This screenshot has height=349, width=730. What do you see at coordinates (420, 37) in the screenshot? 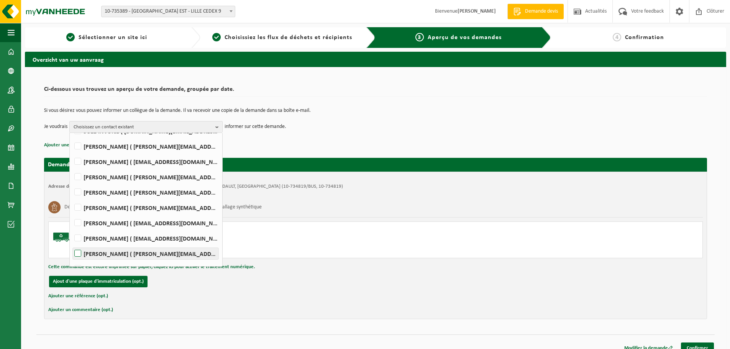
I see `span: 3` at bounding box center [420, 37].